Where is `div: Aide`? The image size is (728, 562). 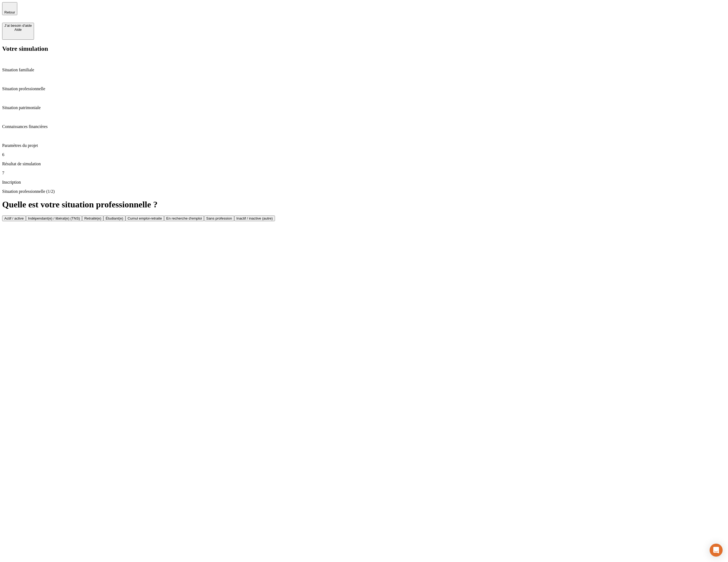
div: Aide is located at coordinates (18, 30).